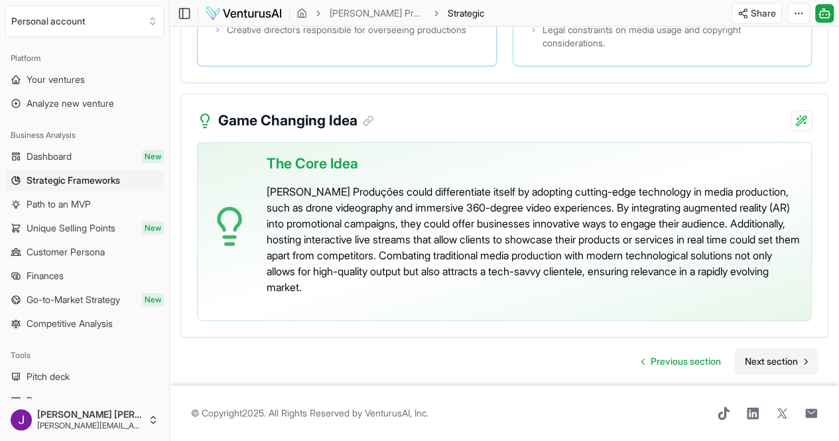  What do you see at coordinates (681, 362) in the screenshot?
I see `a: Go to previous page` at bounding box center [681, 362].